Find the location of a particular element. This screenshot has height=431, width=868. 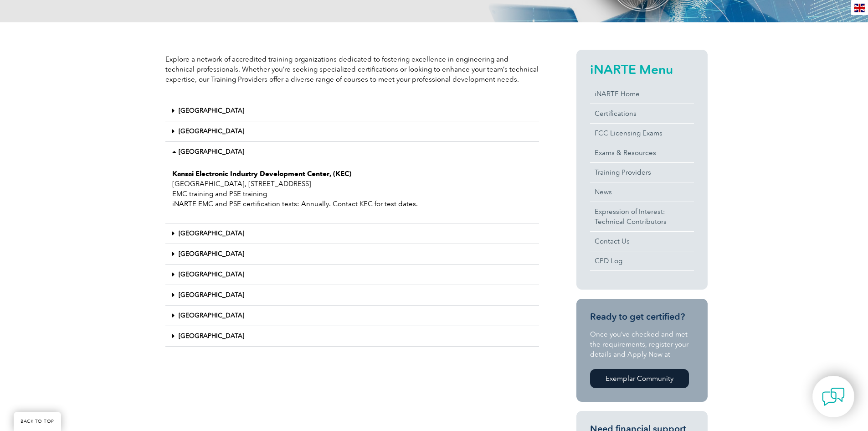

img: contact-chat.png is located at coordinates (834, 397).